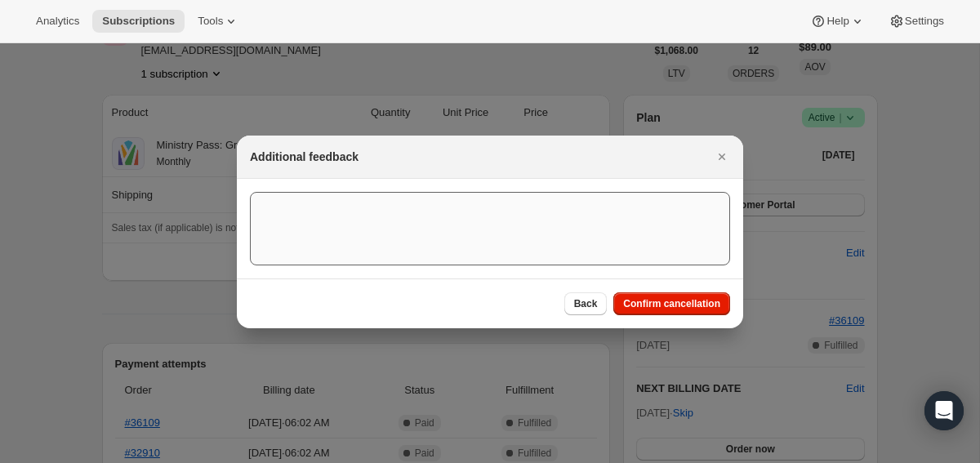 The image size is (980, 463). What do you see at coordinates (916, 21) in the screenshot?
I see `button: Settings` at bounding box center [916, 21].